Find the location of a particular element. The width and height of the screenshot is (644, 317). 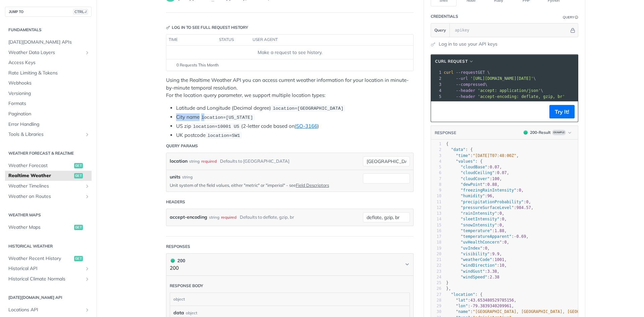

li: US zip (2-letter code based on ) is located at coordinates (295, 126).